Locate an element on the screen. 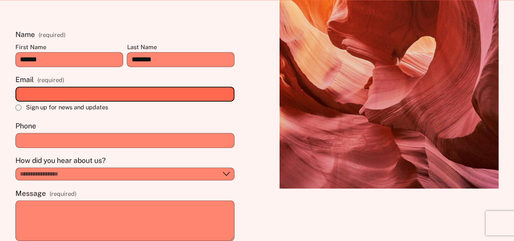 This screenshot has width=514, height=241. span: Message is located at coordinates (30, 194).